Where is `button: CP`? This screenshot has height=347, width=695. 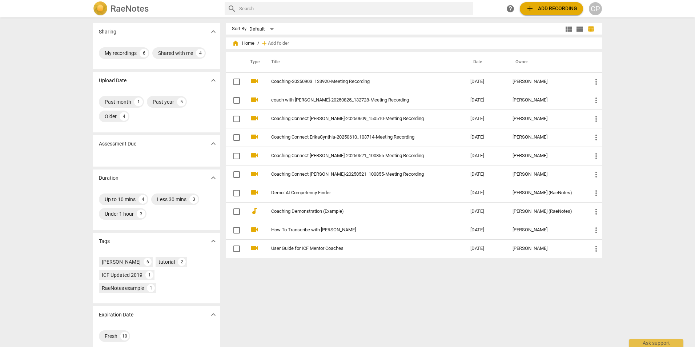 button: CP is located at coordinates (595, 9).